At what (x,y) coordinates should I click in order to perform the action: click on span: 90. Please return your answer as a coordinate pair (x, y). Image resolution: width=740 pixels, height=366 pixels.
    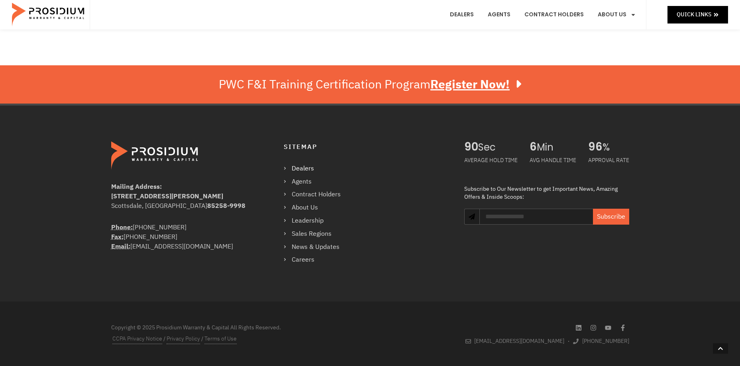
    Looking at the image, I should click on (471, 147).